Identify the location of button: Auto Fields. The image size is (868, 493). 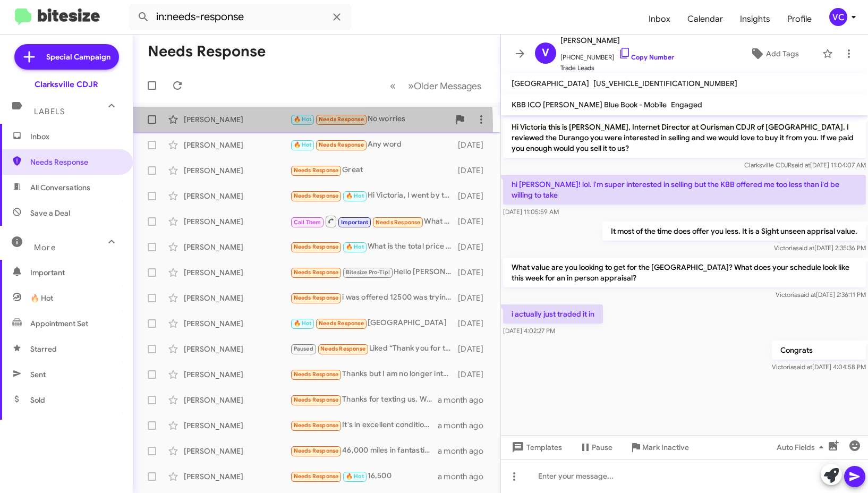
(802, 448).